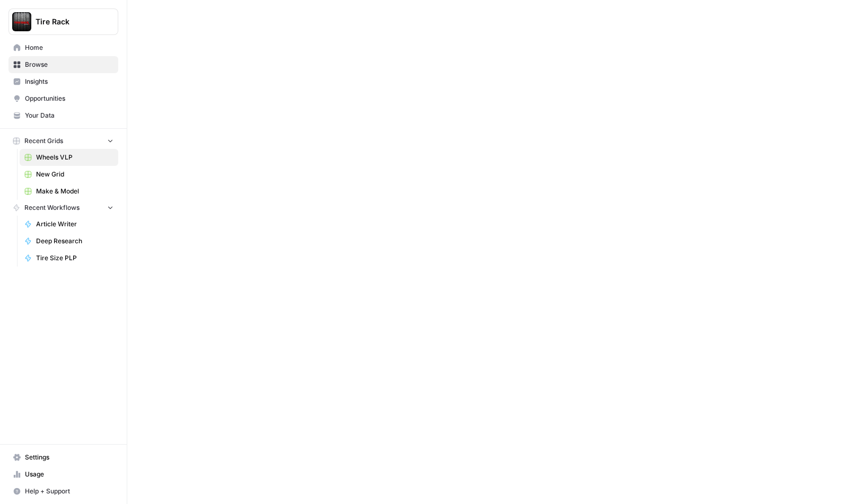  What do you see at coordinates (63, 99) in the screenshot?
I see `a: Opportunities` at bounding box center [63, 99].